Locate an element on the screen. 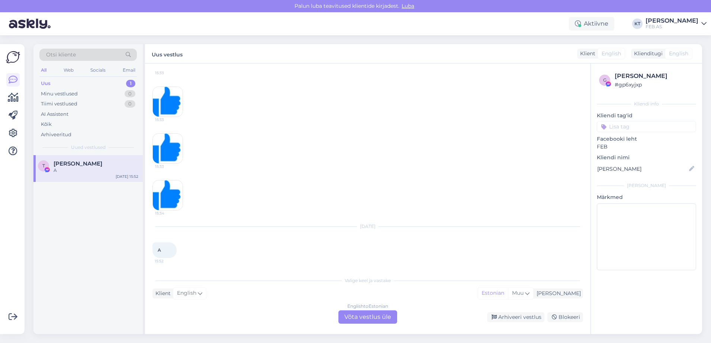 The width and height of the screenshot is (711, 343). span: A is located at coordinates (159, 250).